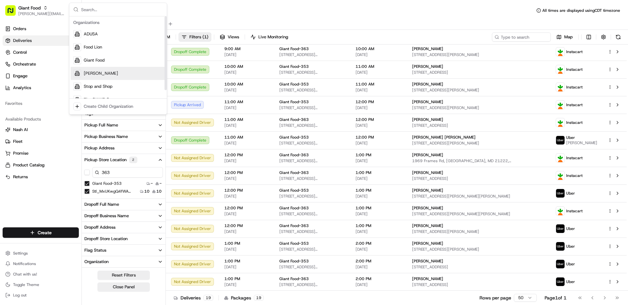 The height and width of the screenshot is (305, 628). I want to click on div: Suggestions, so click(118, 65).